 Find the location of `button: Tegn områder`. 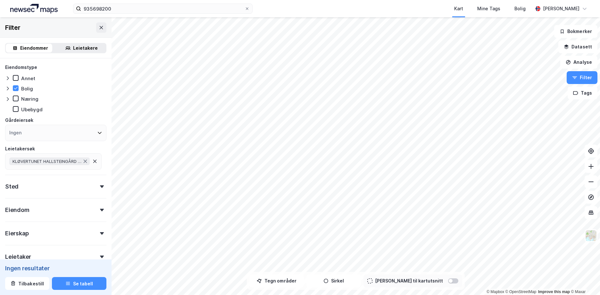

button: Tegn områder is located at coordinates (277, 281).